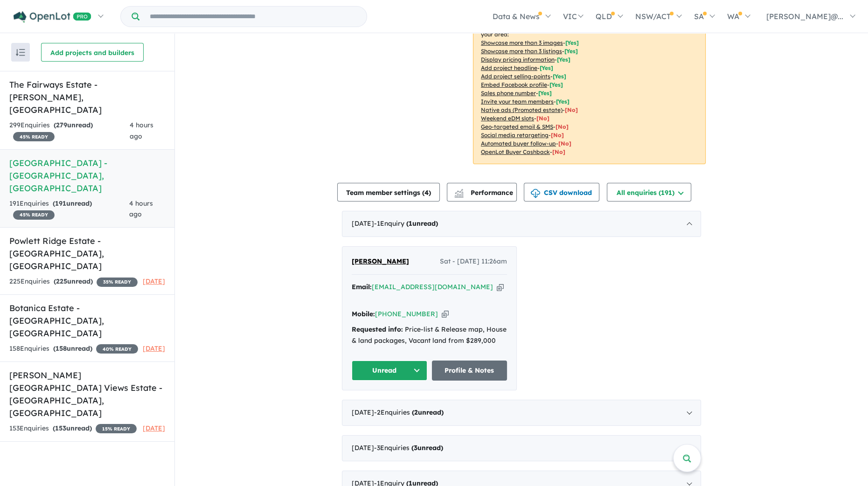 This screenshot has width=868, height=486. Describe the element at coordinates (522, 110) in the screenshot. I see `u: Native ads (Promoted estate)` at that location.